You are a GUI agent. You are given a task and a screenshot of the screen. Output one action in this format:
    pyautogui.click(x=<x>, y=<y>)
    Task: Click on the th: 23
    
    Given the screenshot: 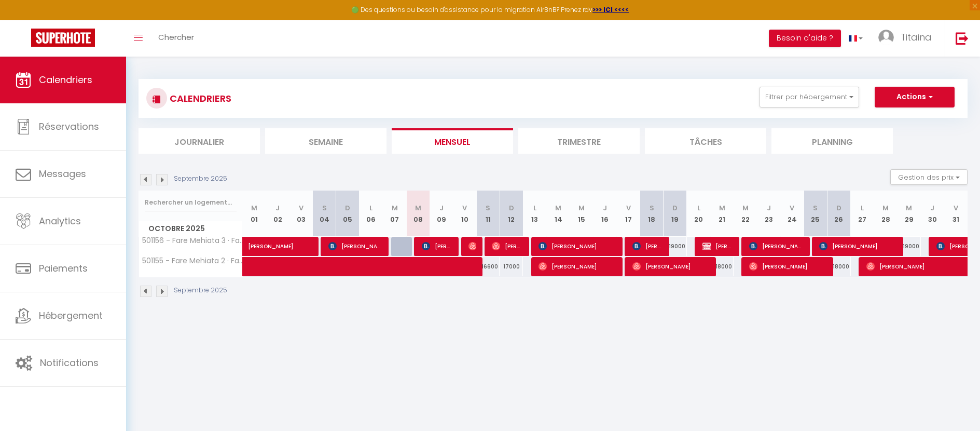 What is the action you would take?
    pyautogui.click(x=768, y=213)
    